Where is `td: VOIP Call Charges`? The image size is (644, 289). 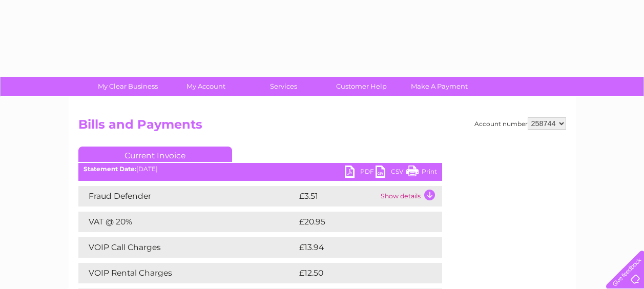 td: VOIP Call Charges is located at coordinates (188, 247).